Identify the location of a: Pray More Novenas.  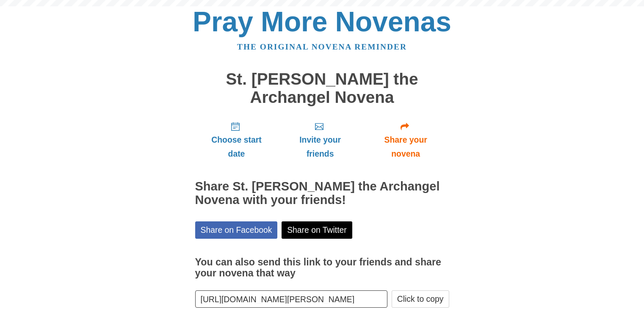
(322, 22).